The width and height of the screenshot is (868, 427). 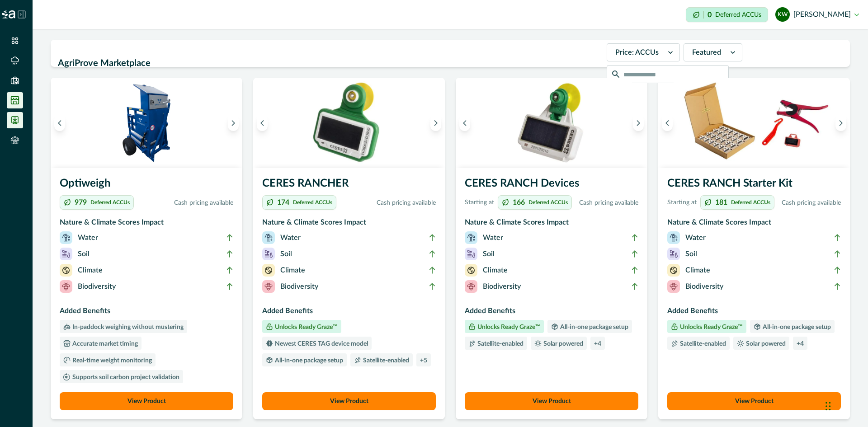 What do you see at coordinates (8, 15) in the screenshot?
I see `img: Logo` at bounding box center [8, 15].